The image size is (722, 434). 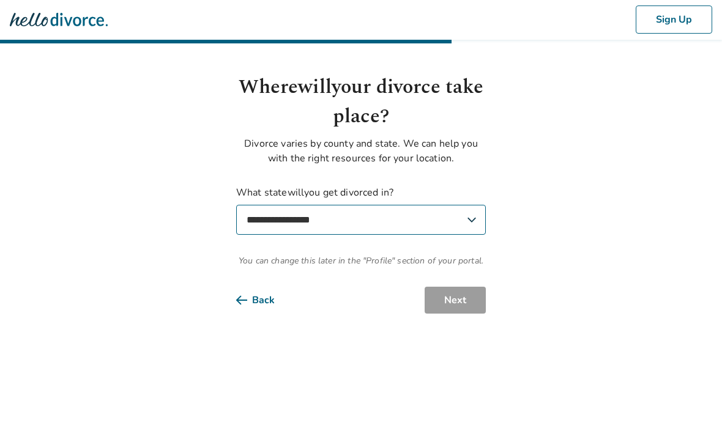 What do you see at coordinates (361, 210) in the screenshot?
I see `label: What state will you get divorced in?` at bounding box center [361, 210].